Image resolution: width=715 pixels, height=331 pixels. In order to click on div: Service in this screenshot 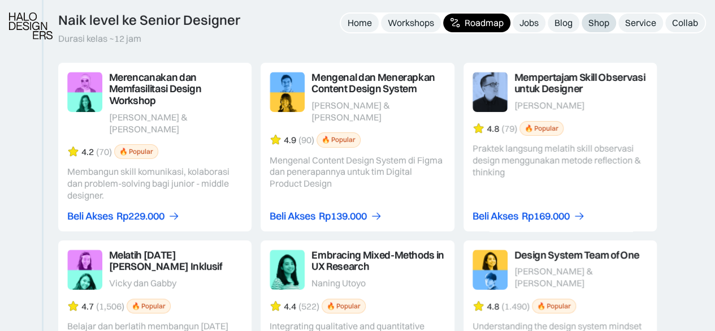, I will do `click(641, 23)`.